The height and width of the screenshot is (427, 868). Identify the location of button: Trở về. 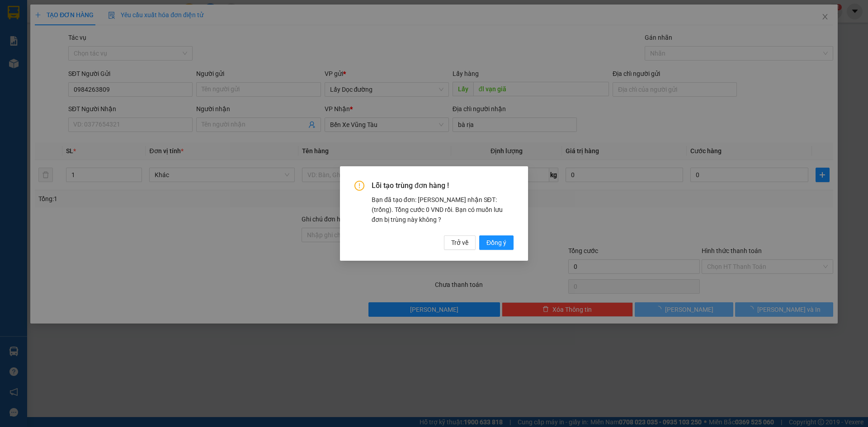
(460, 243).